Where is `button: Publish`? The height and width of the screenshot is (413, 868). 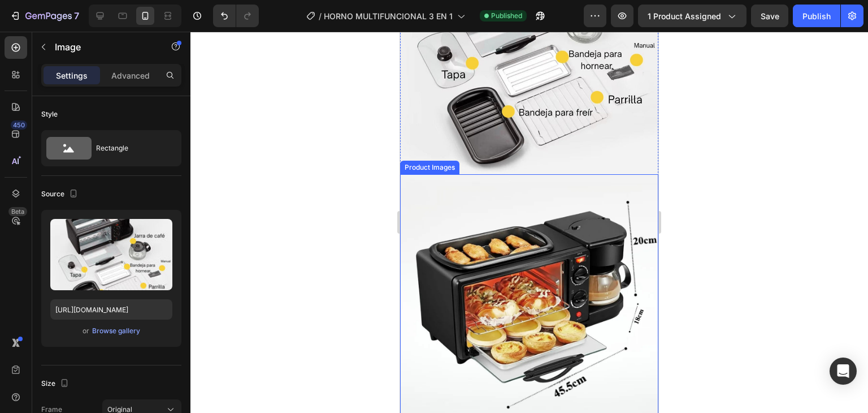
button: Publish is located at coordinates (817, 16).